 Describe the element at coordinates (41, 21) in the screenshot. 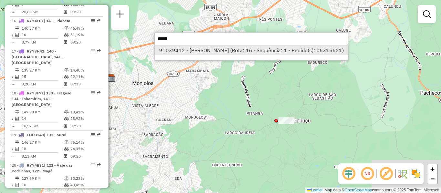

I see `span: 16 -` at that location.